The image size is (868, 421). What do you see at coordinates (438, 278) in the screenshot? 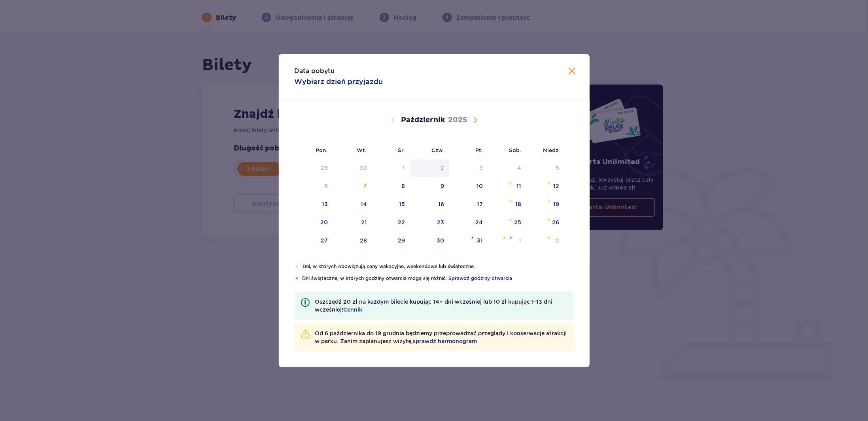
I see `p: Dni świąteczne, w których godziny otwarcia mogą się różnić.` at bounding box center [438, 278].